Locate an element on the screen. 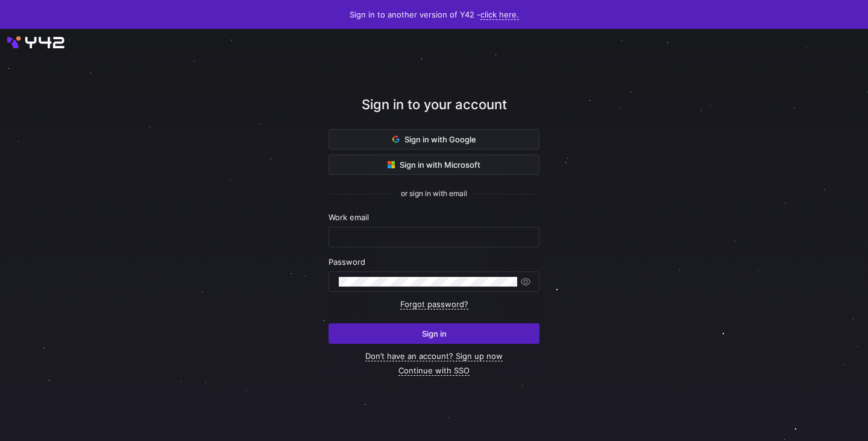  span: Sign in with Google is located at coordinates (434, 139).